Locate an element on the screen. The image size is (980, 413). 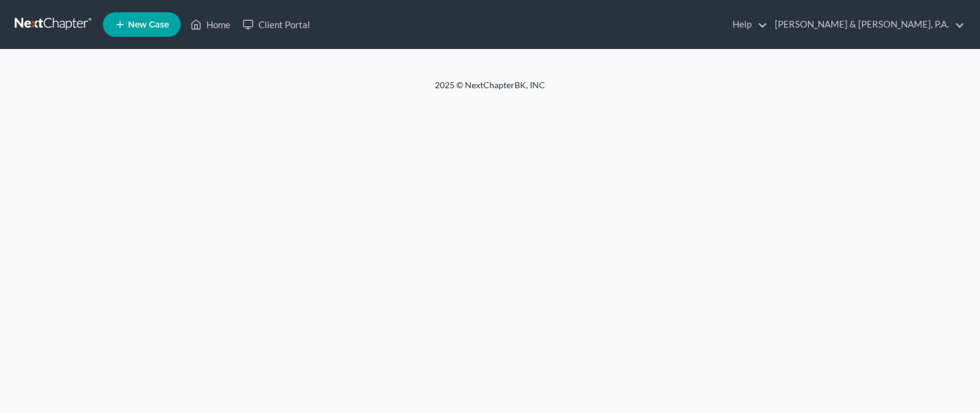
new-legal-case-button: New Case is located at coordinates (141, 24).